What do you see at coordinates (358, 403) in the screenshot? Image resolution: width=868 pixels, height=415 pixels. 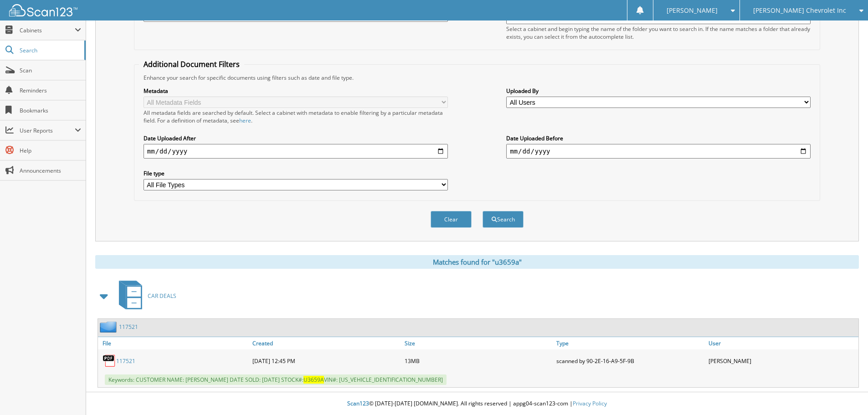 I see `span: Scan123` at bounding box center [358, 403].